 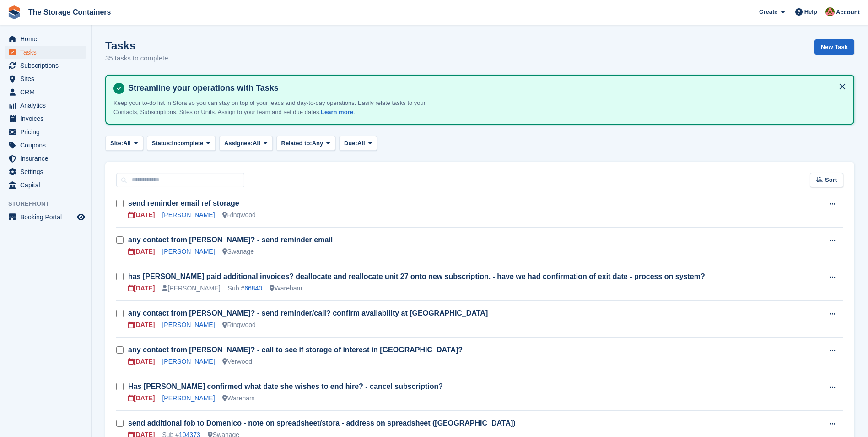 I want to click on span: CRM, so click(x=47, y=92).